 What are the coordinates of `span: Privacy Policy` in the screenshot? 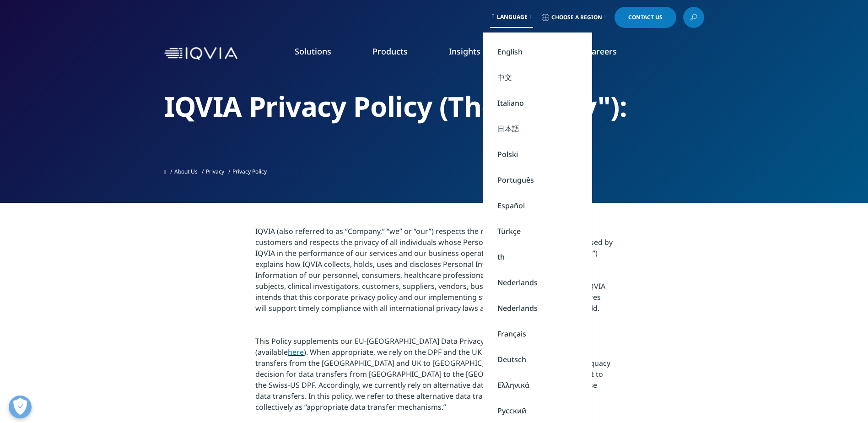 It's located at (249, 171).